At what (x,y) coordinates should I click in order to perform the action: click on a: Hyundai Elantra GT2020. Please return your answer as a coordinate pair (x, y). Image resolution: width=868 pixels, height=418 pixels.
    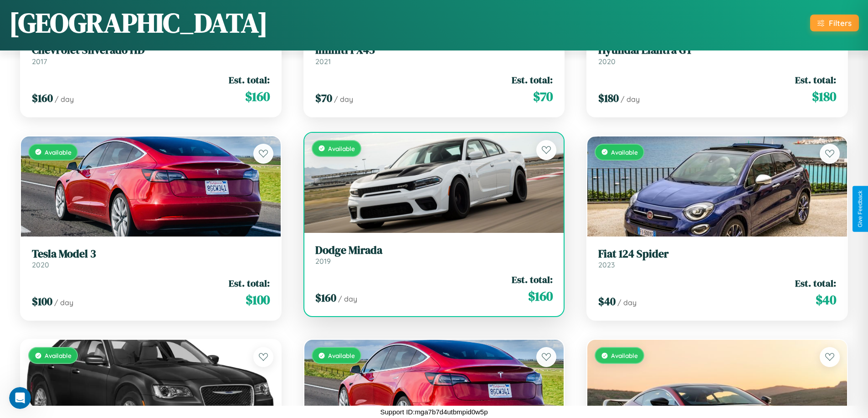
    Looking at the image, I should click on (718, 55).